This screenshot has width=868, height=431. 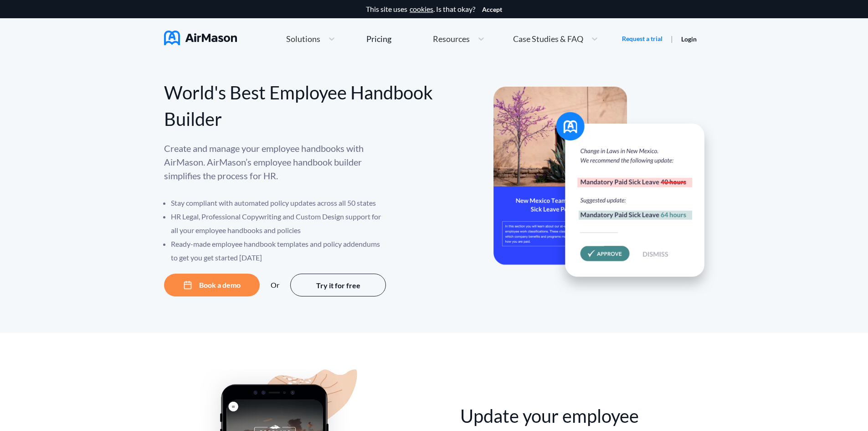 What do you see at coordinates (276, 162) in the screenshot?
I see `p: Create and manage your employee handbooks with AirMason. AirMason’s employee handbook builder sim...` at bounding box center [276, 162].